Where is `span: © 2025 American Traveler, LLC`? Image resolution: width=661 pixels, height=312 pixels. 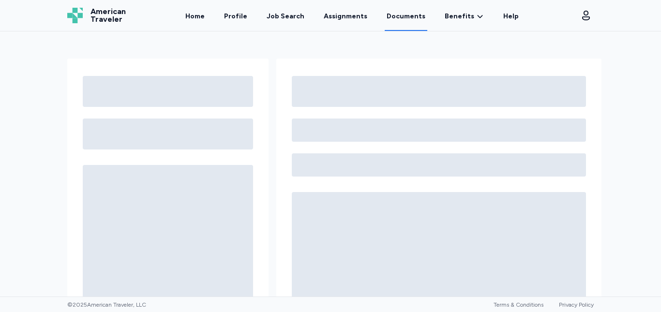 span: © 2025 American Traveler, LLC is located at coordinates (107, 305).